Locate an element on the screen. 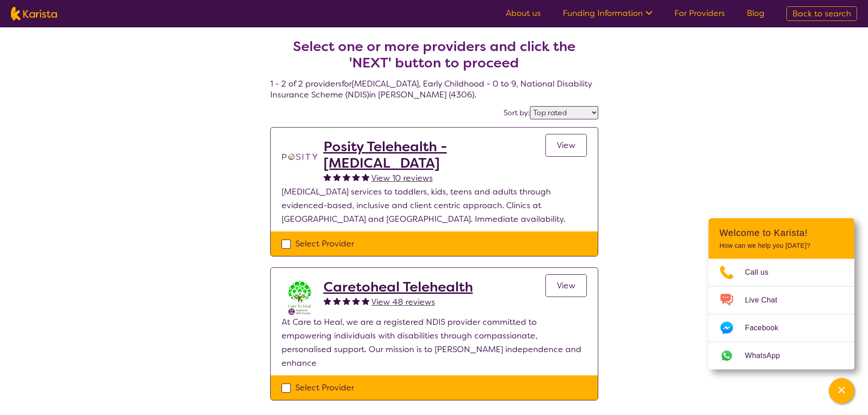  span: View 10 reviews is located at coordinates (402, 178).